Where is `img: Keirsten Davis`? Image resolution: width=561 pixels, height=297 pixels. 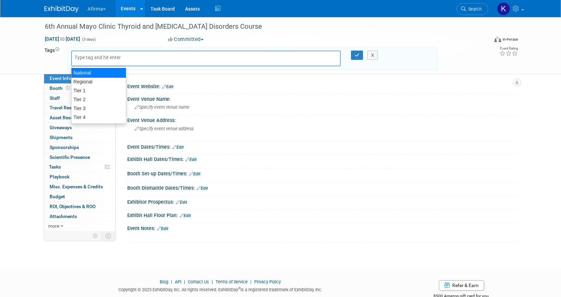
img: Keirsten Davis is located at coordinates (503, 9).